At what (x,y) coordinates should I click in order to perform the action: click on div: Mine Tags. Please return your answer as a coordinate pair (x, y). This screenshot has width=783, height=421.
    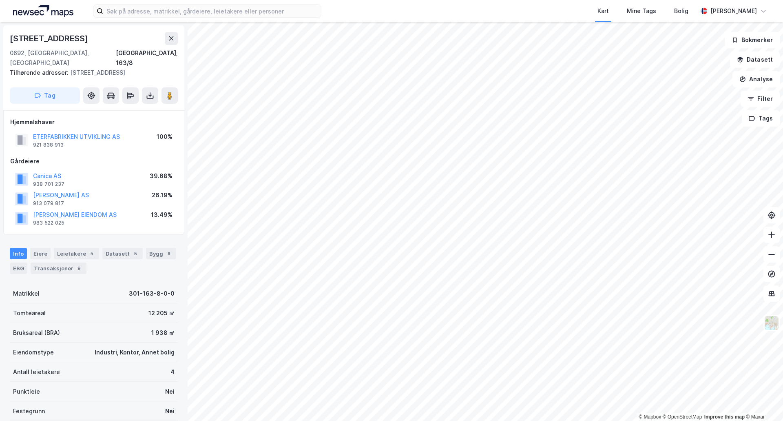
    Looking at the image, I should click on (642, 11).